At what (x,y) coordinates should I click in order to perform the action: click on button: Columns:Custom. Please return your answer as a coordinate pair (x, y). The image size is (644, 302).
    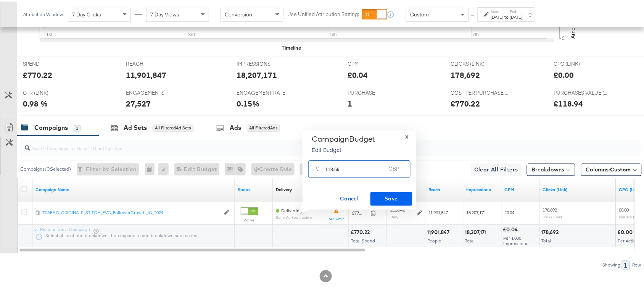
    Looking at the image, I should click on (611, 168).